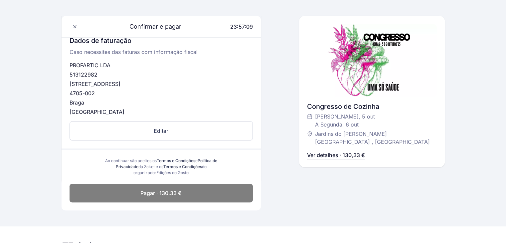  I want to click on div: Congresso de Cozinha, so click(372, 106).